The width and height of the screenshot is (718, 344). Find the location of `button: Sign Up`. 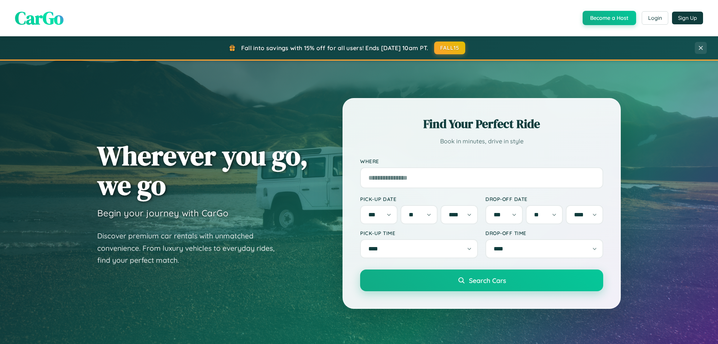

button: Sign Up is located at coordinates (687, 18).